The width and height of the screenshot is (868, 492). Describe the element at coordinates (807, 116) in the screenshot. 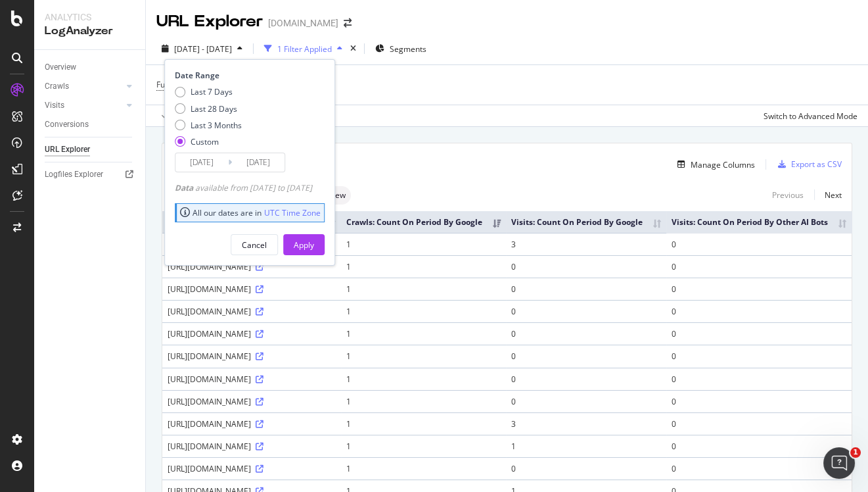

I see `button: Switch to Advanced Mode` at that location.